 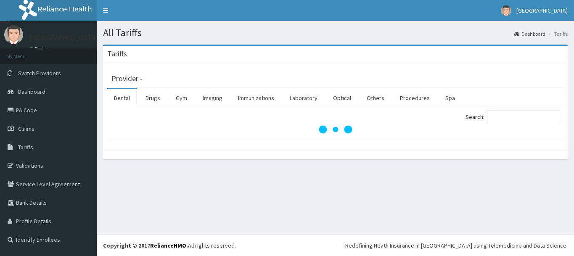 I want to click on a: Dental, so click(x=122, y=98).